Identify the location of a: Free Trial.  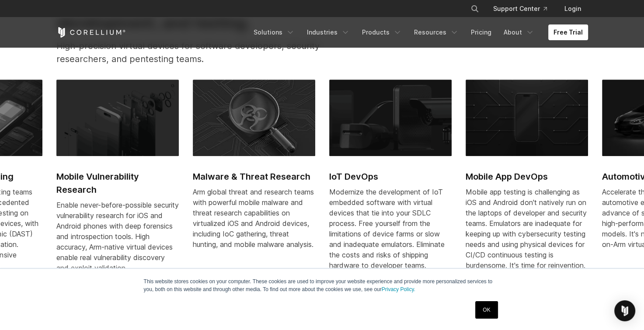
(568, 32).